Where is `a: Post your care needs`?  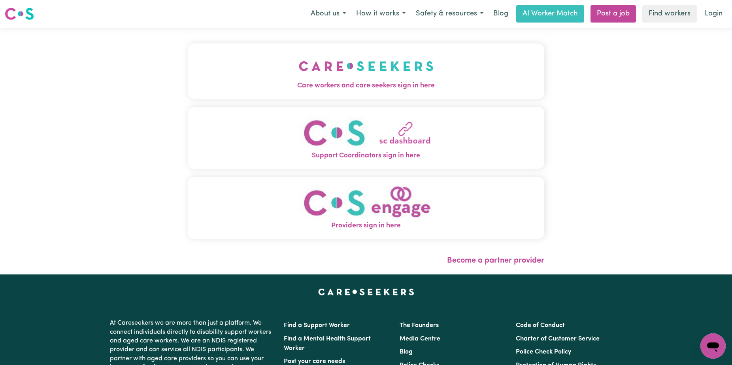 a: Post your care needs is located at coordinates (314, 361).